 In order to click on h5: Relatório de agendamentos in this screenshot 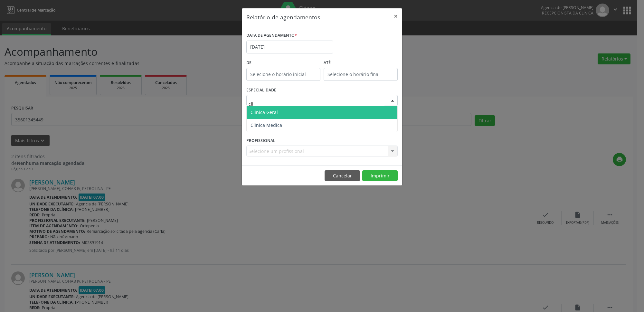, I will do `click(283, 17)`.